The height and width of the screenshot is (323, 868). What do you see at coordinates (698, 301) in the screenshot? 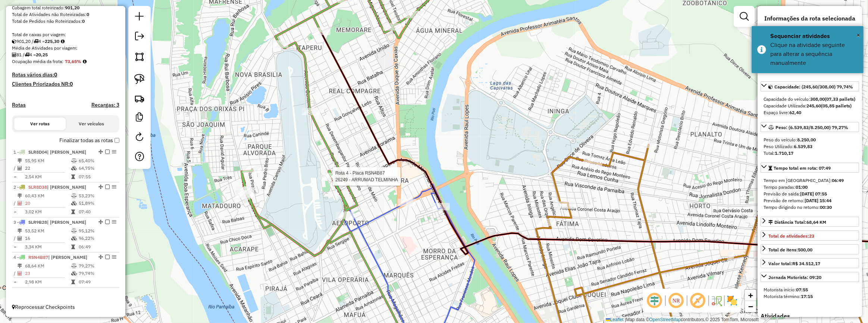
I see `span: Exibir rótulo` at bounding box center [698, 301].